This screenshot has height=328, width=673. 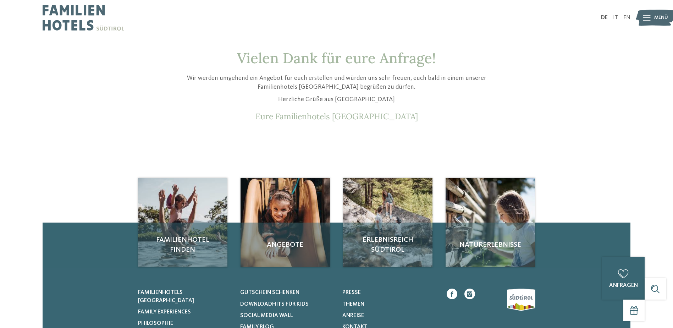 What do you see at coordinates (627, 18) in the screenshot?
I see `a: EN` at bounding box center [627, 18].